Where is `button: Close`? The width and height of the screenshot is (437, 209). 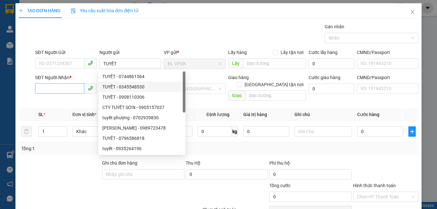
button: Close is located at coordinates (413, 12).